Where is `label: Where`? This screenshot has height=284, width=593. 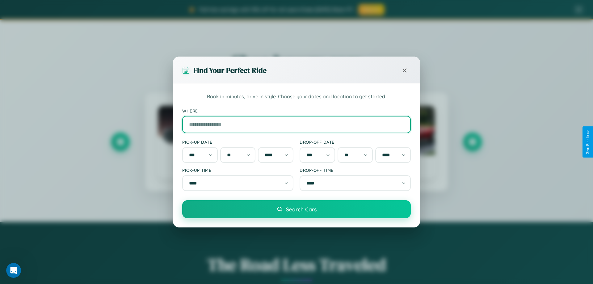 label: Where is located at coordinates (297, 111).